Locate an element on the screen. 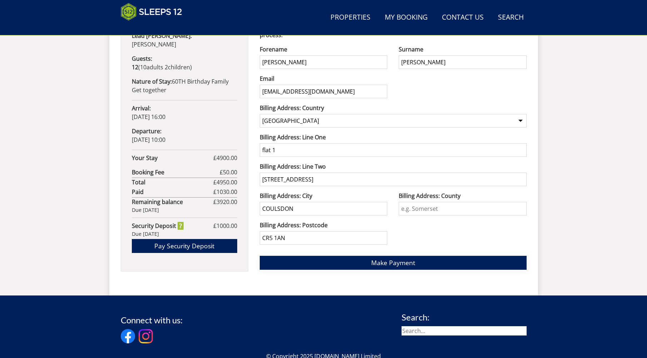 The height and width of the screenshot is (358, 647). span: 10 is located at coordinates (143, 67).